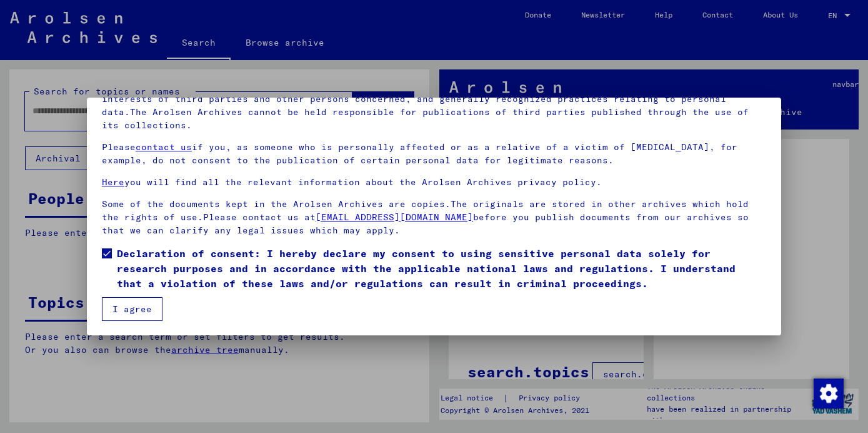  Describe the element at coordinates (434, 217) in the screenshot. I see `p: Some of the documents kept in the Arolsen Archives are copies.The originals are stored in other a...` at that location.